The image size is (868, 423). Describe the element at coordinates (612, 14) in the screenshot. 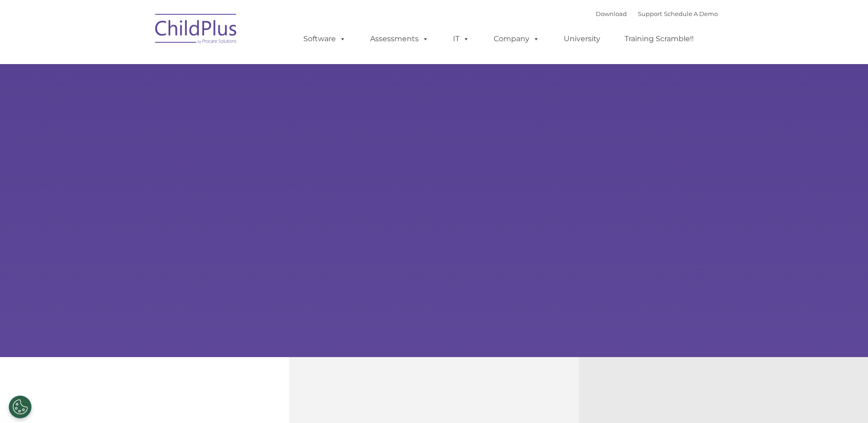

I see `a: Download` at that location.